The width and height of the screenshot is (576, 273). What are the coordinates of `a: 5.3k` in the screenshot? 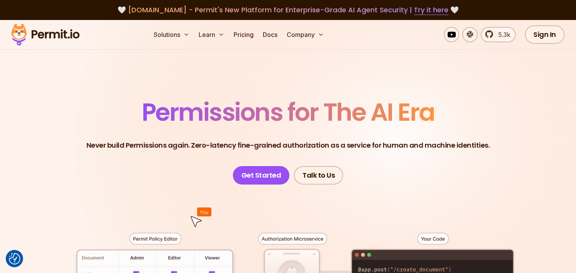 It's located at (498, 35).